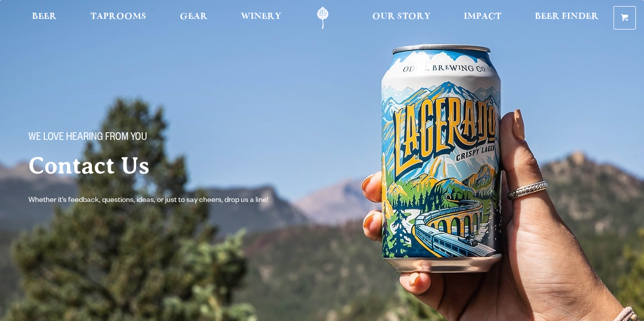  What do you see at coordinates (88, 139) in the screenshot?
I see `span: We love hearing from you` at bounding box center [88, 139].